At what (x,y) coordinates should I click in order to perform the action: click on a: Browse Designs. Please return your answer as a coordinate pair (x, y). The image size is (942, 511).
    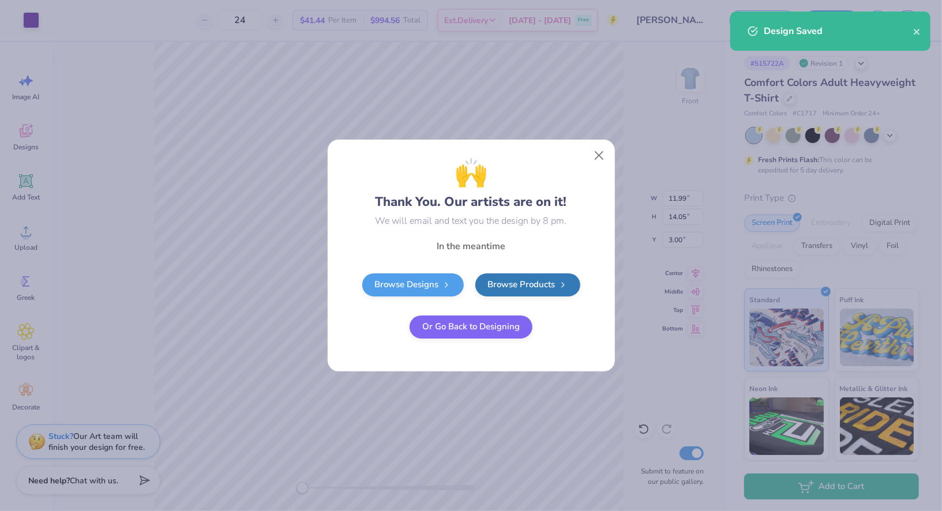
    Looking at the image, I should click on (413, 285).